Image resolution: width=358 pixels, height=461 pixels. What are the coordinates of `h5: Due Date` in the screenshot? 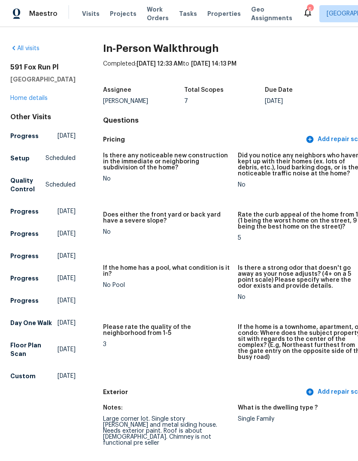 It's located at (278, 90).